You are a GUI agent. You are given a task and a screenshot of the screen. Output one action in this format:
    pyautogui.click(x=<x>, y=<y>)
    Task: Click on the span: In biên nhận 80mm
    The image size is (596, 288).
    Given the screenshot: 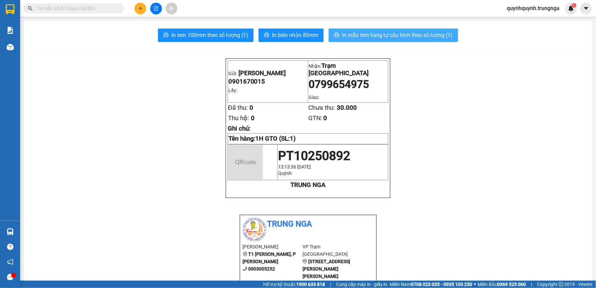 What is the action you would take?
    pyautogui.click(x=295, y=35)
    